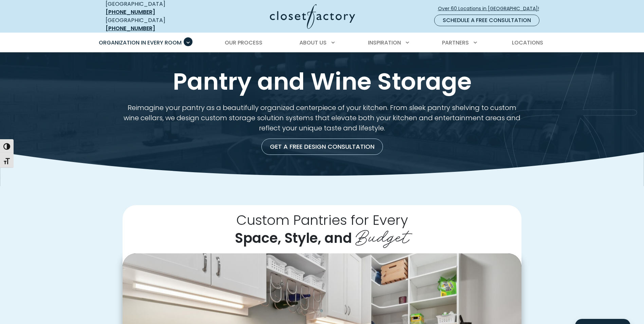  Describe the element at coordinates (456, 42) in the screenshot. I see `span: Partners` at that location.